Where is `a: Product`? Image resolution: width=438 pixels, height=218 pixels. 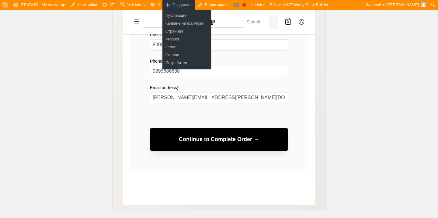 a: Product is located at coordinates (187, 39).